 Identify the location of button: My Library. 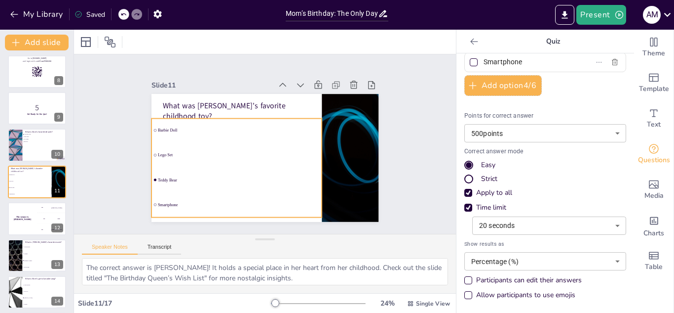
(37, 14).